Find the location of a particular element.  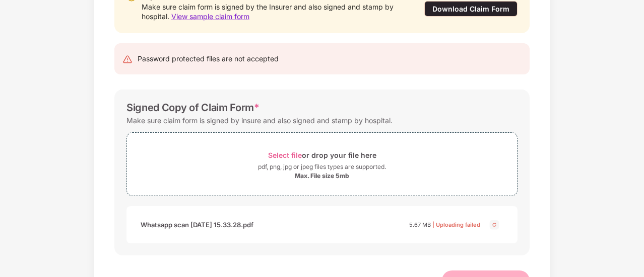

div: Make sure claim form is signed by insure and also signed and stamp by hospital. is located at coordinates (260, 120).